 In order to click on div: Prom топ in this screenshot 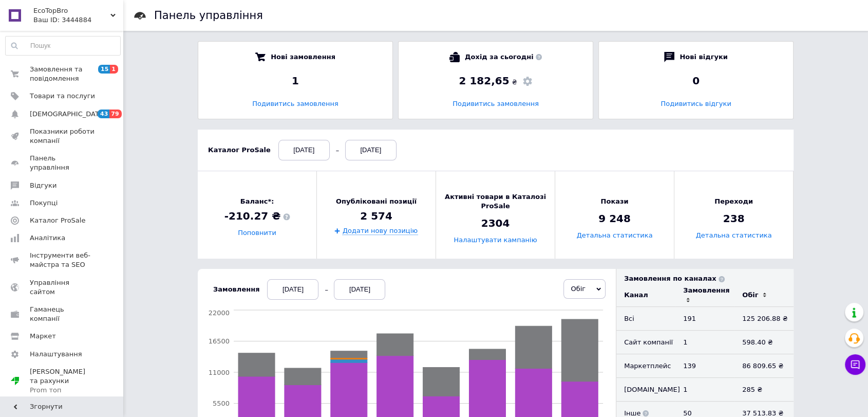, I will do `click(62, 390)`.